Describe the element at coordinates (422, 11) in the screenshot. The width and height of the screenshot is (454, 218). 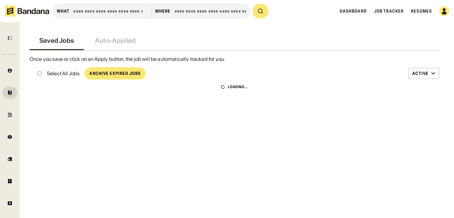
I see `a: Resumes` at that location.